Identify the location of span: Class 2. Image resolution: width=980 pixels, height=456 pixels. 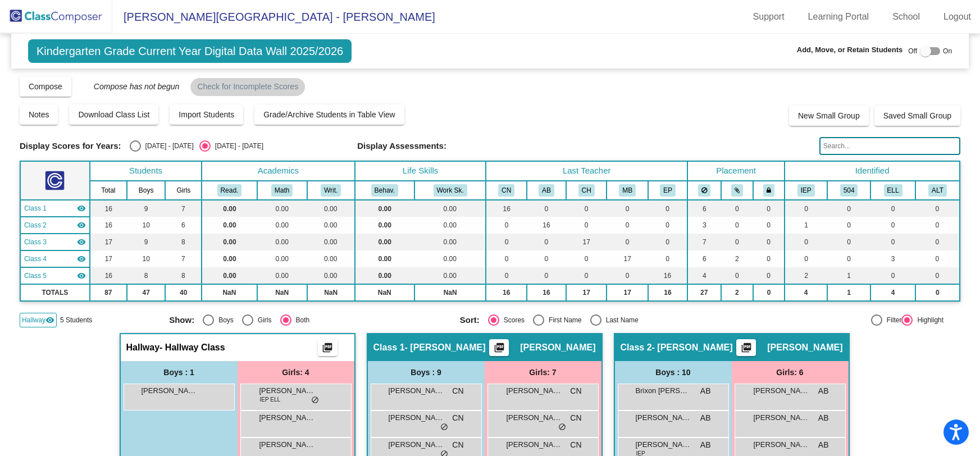
(35, 225).